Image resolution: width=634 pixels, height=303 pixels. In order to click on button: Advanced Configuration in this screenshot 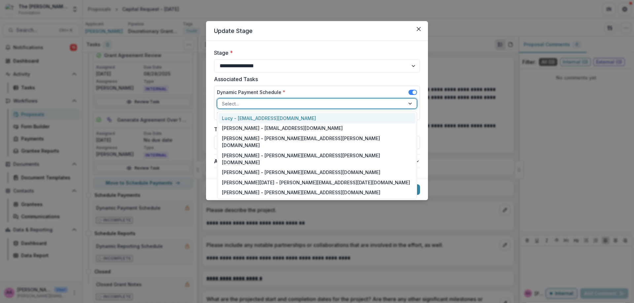, I will do `click(317, 161)`.